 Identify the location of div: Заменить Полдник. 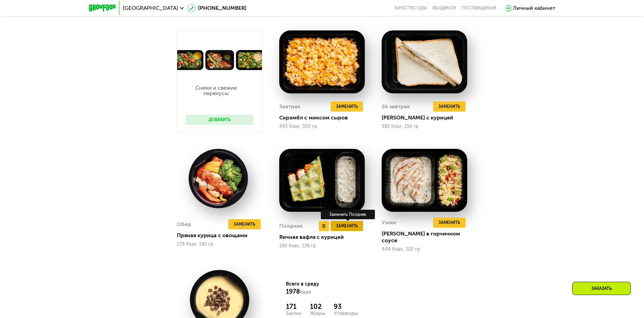
(348, 214).